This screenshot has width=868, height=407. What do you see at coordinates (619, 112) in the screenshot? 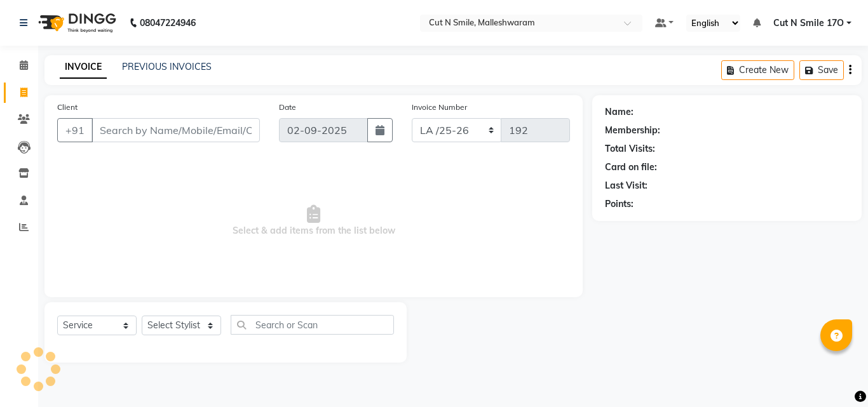
I see `div: Name:` at bounding box center [619, 112].